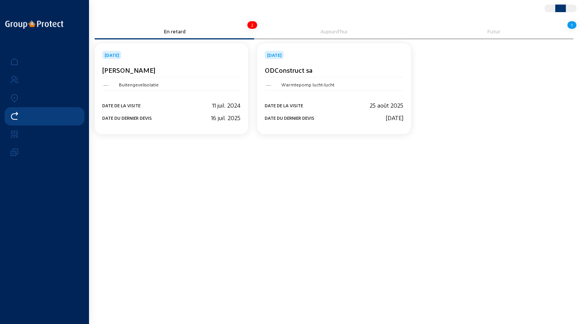  What do you see at coordinates (34, 25) in the screenshot?
I see `img: logo-oneline.png` at bounding box center [34, 25].